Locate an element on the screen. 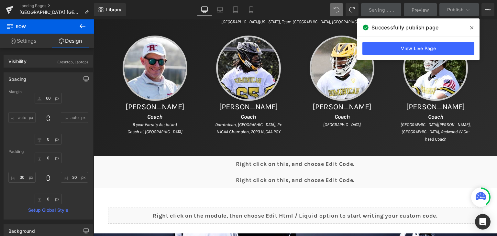  div: (Desktop, Laptop) is located at coordinates (73, 60).